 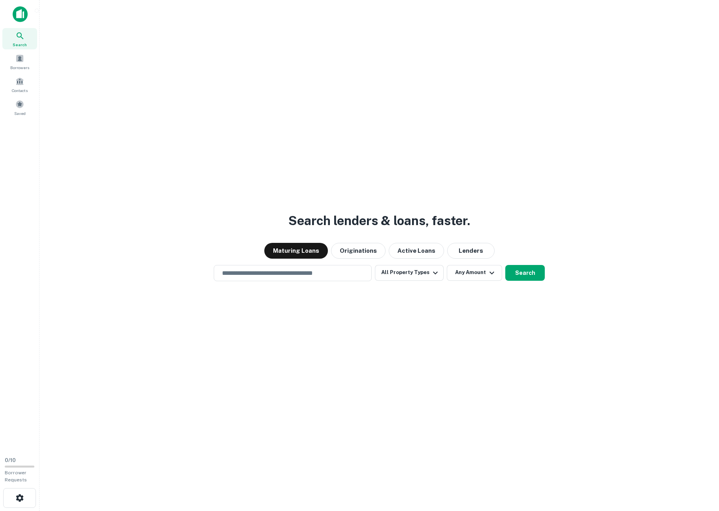 What do you see at coordinates (474, 273) in the screenshot?
I see `button: Any Amount` at bounding box center [474, 273].